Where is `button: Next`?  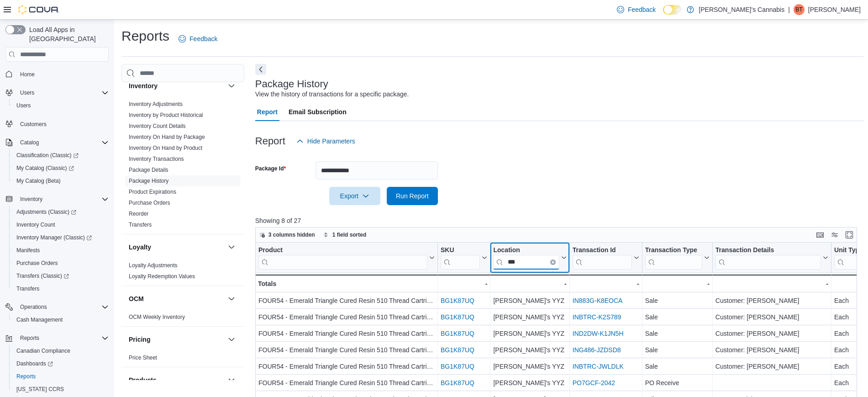
button: Next is located at coordinates (261, 70).